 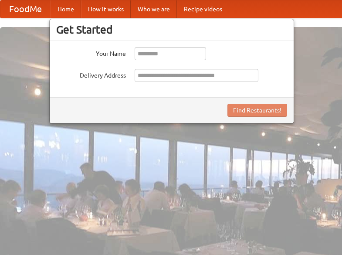 I want to click on button: Find Restaurants!, so click(x=257, y=110).